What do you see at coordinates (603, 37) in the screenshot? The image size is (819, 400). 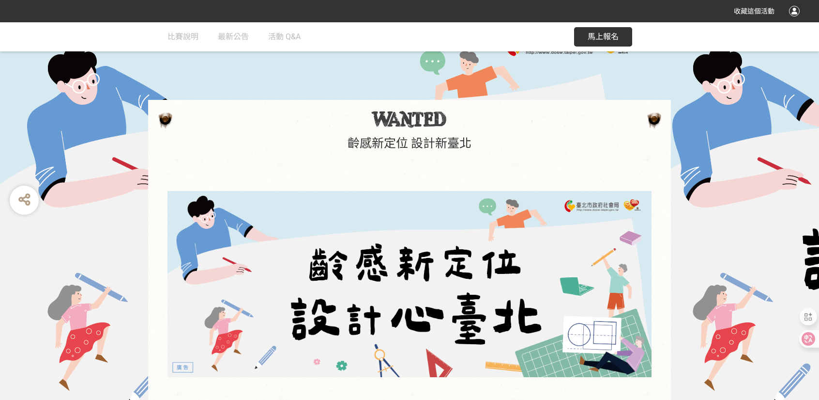 I see `button: 馬上報名` at bounding box center [603, 37].